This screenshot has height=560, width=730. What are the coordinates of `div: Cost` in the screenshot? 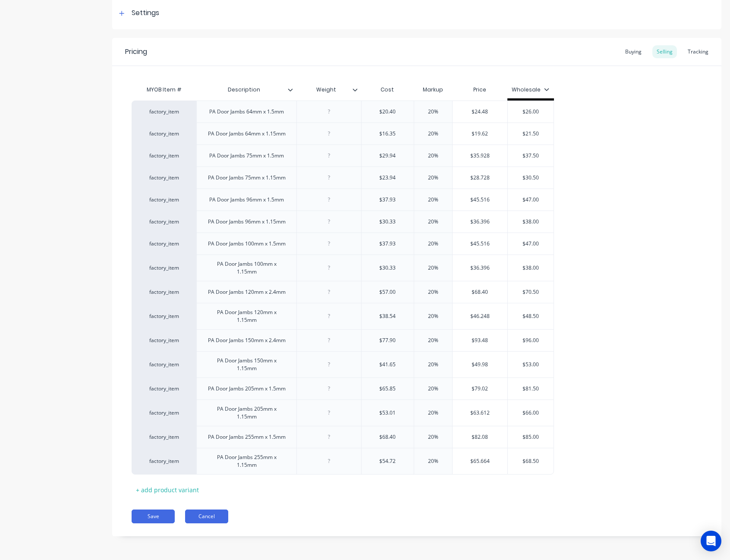 It's located at (388, 90).